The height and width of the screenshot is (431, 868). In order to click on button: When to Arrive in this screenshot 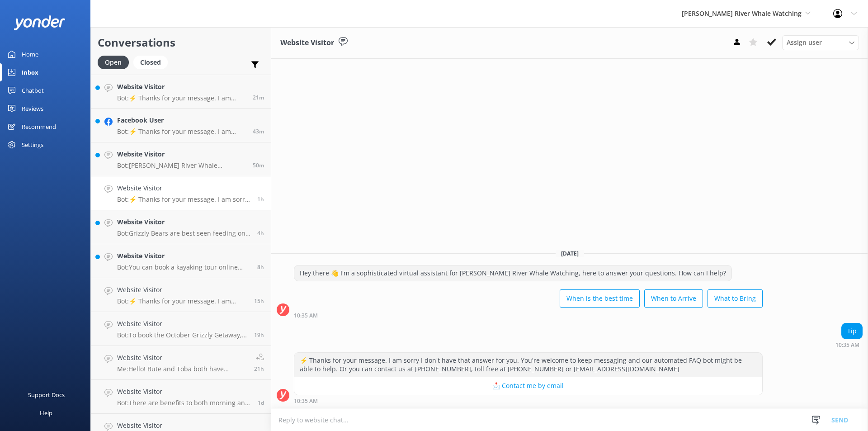, I will do `click(674, 299)`.